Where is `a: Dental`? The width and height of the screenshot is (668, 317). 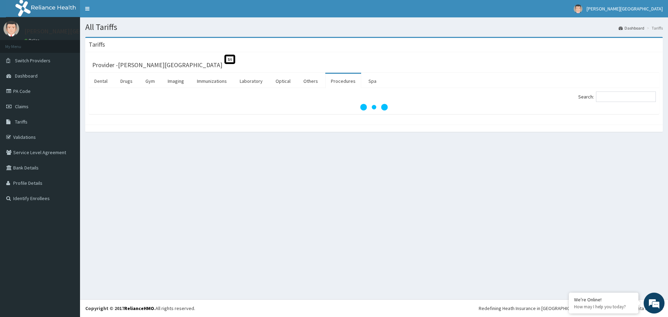
a: Dental is located at coordinates (101, 81).